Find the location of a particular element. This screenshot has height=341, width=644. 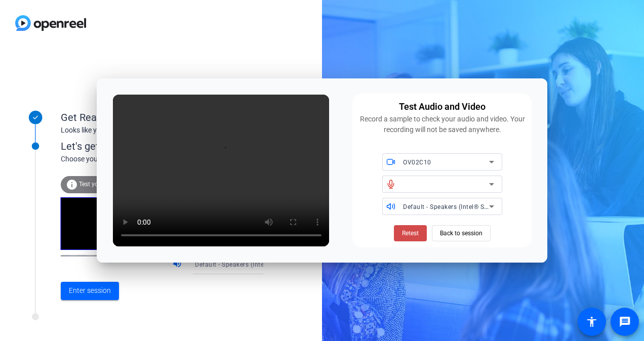

mat-icon: accessibility is located at coordinates (592, 322).